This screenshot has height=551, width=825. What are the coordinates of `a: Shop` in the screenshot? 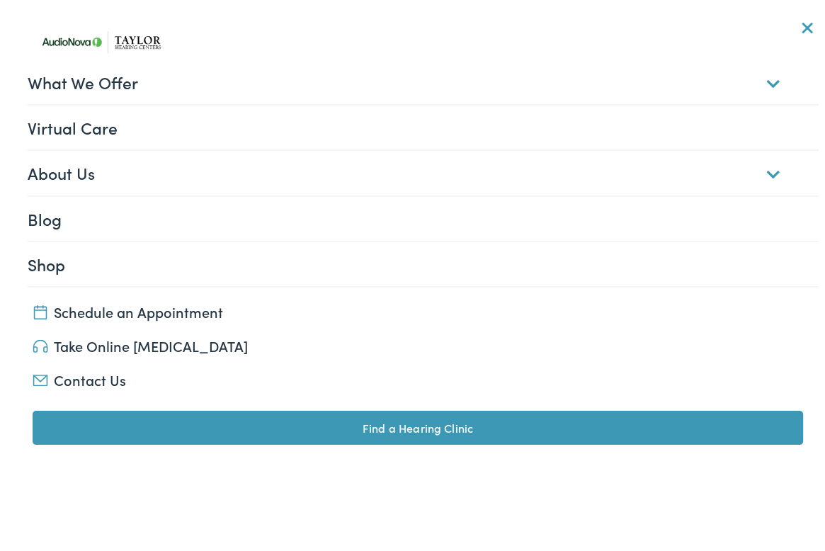 It's located at (424, 261).